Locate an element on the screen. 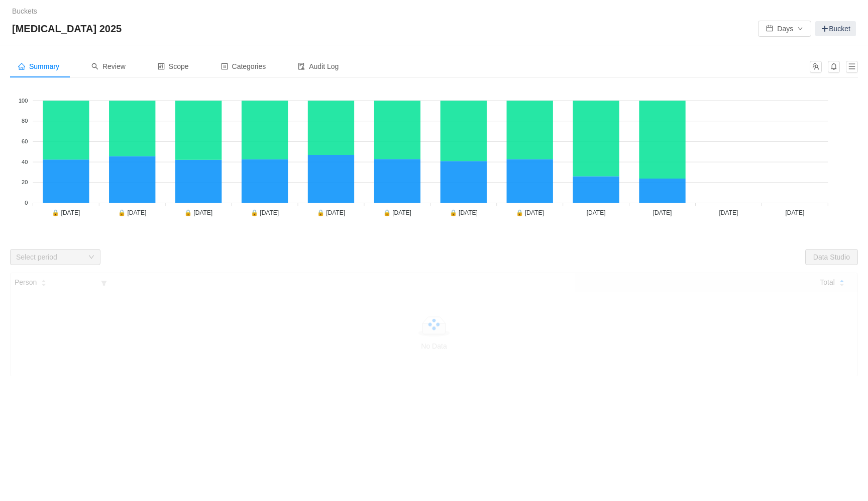 The height and width of the screenshot is (501, 868). a: Buckets is located at coordinates (25, 11).